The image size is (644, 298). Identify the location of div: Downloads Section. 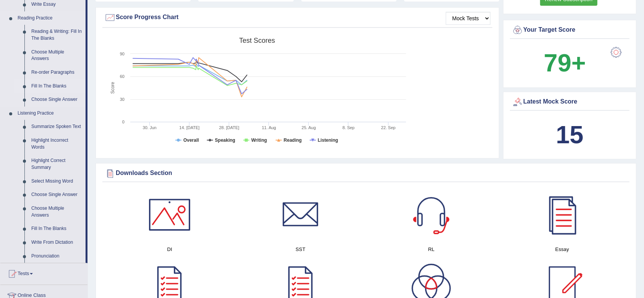
(366, 173).